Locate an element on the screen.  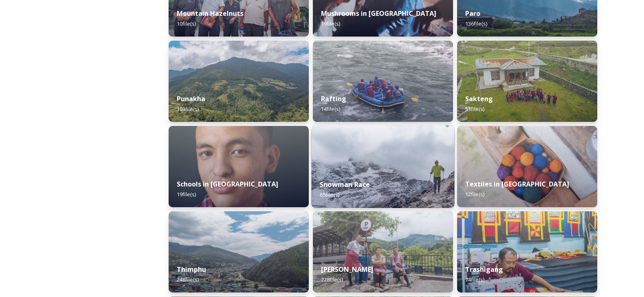
strong: Mountain Hazelnuts is located at coordinates (210, 13).